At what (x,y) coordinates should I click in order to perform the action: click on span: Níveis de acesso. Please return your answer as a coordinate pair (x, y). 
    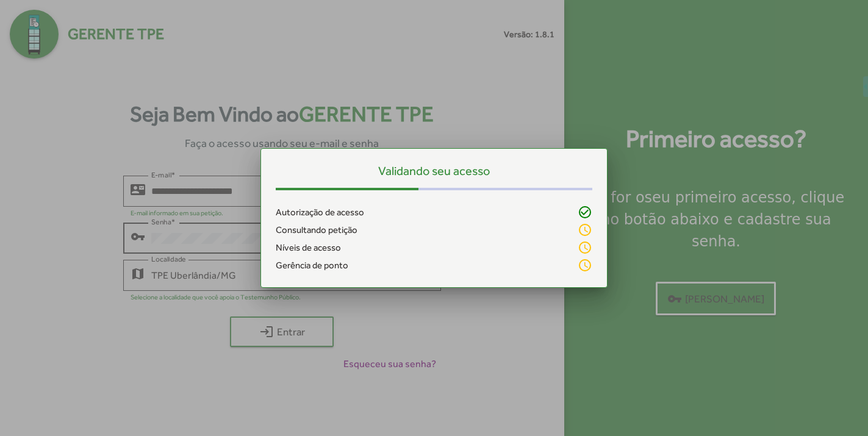
    Looking at the image, I should click on (308, 248).